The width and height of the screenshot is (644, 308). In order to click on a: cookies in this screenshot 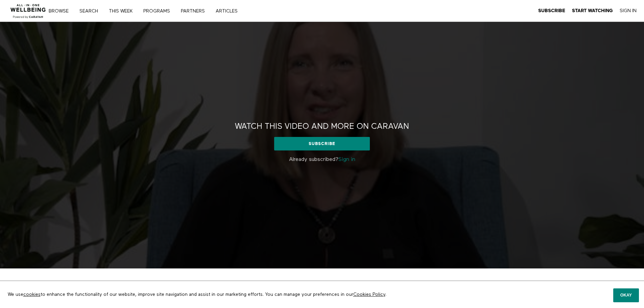, I will do `click(32, 295)`.